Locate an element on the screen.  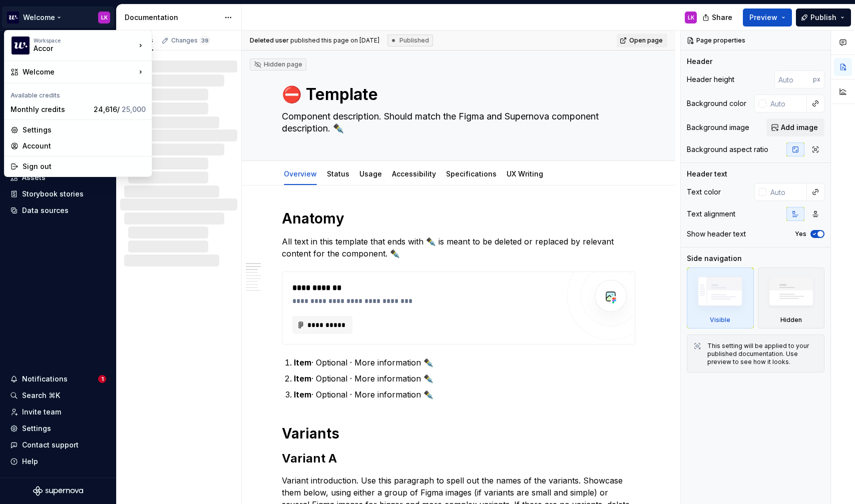
span: 24,616 / is located at coordinates (119, 109).